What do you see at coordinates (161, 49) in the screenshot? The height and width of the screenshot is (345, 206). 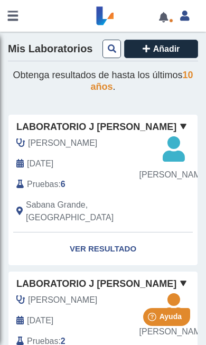 I see `button: Añadir` at bounding box center [161, 49].